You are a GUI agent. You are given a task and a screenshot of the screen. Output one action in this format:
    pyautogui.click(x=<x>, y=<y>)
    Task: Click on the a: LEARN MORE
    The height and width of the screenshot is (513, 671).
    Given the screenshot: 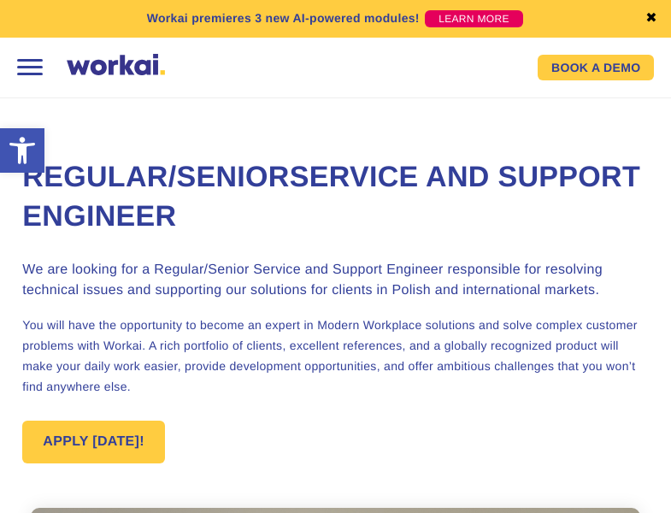 What is the action you would take?
    pyautogui.click(x=473, y=19)
    